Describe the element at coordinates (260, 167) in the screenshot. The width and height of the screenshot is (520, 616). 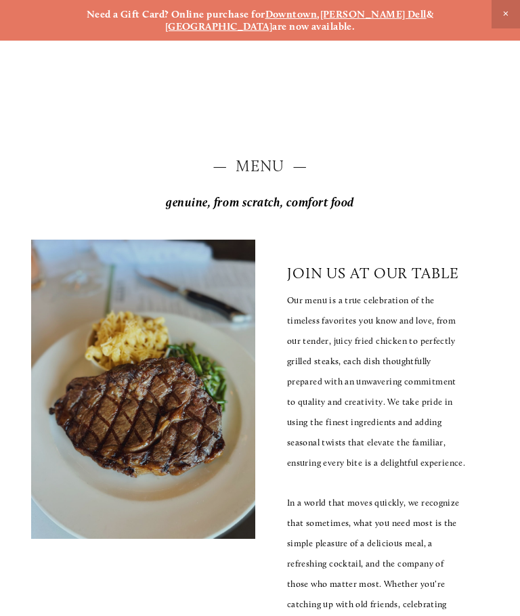
I see `h2: — Menu —` at that location.